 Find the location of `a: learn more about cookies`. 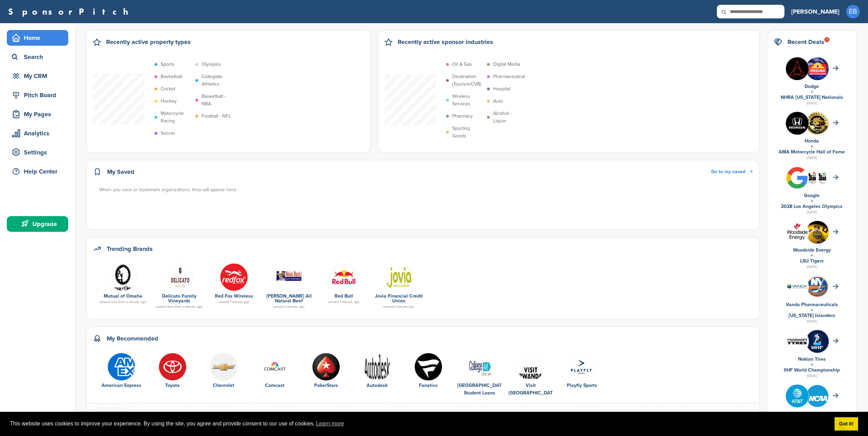

a: learn more about cookies is located at coordinates (330, 423).